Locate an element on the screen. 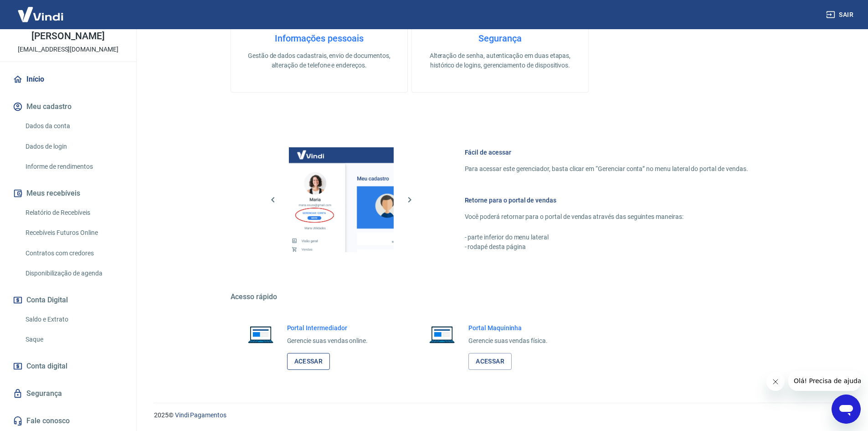 The height and width of the screenshot is (431, 868). a: Saldo e Extrato is located at coordinates (73, 320).